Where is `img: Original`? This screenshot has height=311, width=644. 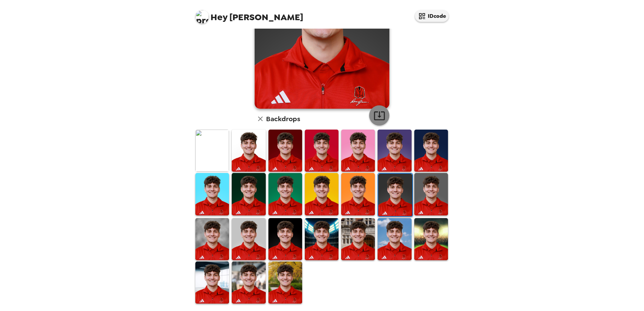 img: Original is located at coordinates (212, 150).